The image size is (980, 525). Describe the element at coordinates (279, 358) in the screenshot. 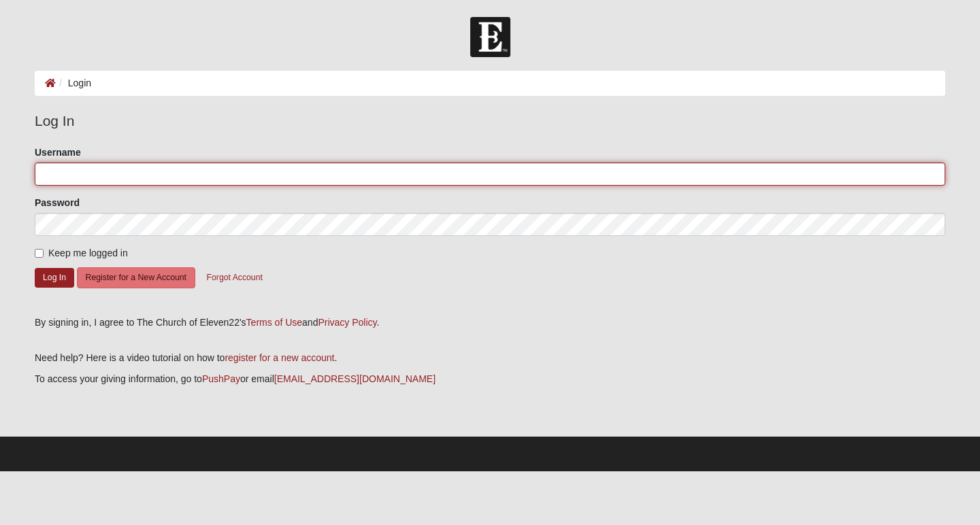

I see `a: register for a new account` at that location.